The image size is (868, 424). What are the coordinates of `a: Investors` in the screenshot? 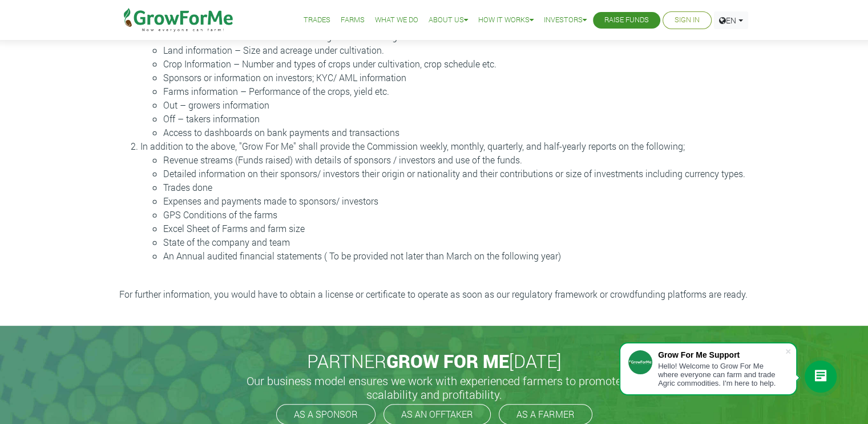 It's located at (565, 20).